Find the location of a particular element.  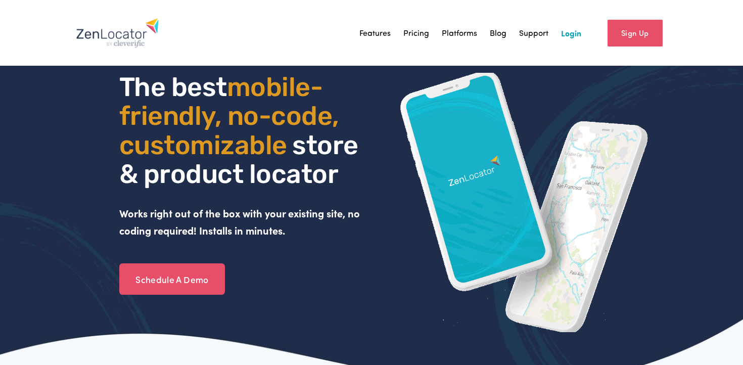

a: Support is located at coordinates (534, 33).